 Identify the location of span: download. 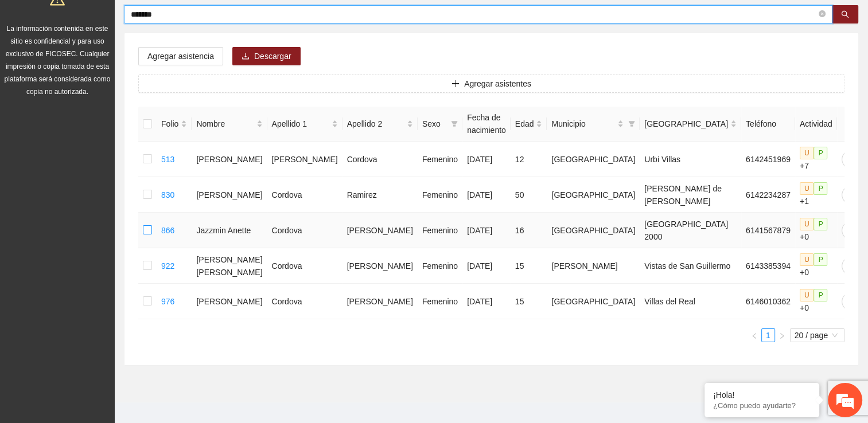
(245, 56).